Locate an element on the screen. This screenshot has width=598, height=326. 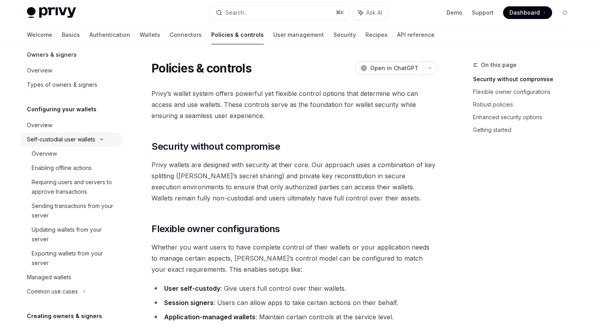
div: Enabling offline actions is located at coordinates (62, 168).